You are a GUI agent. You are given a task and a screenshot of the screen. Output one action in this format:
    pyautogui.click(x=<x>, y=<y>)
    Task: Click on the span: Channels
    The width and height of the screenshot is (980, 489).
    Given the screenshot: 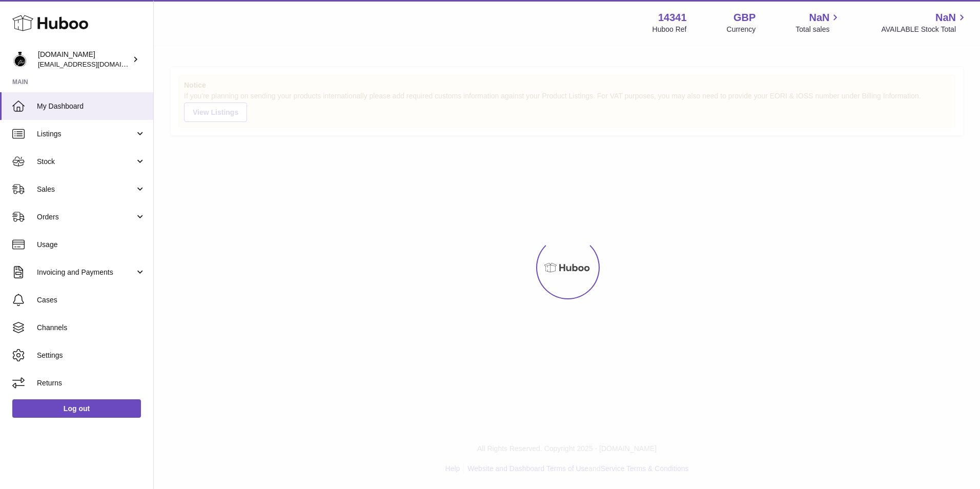 What is the action you would take?
    pyautogui.click(x=91, y=327)
    